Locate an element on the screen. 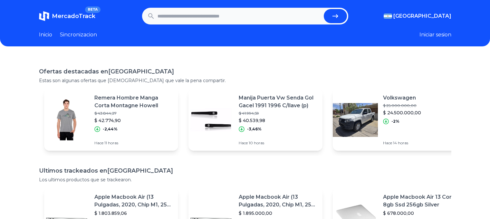 This screenshot has width=490, height=219. p: Hace 10 horas is located at coordinates (278, 143).